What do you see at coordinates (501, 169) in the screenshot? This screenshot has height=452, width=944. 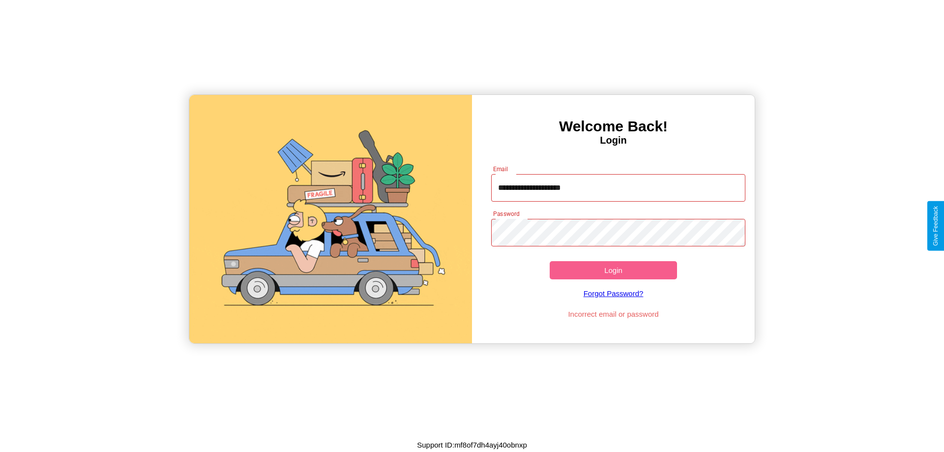 I see `label: Email` at bounding box center [501, 169].